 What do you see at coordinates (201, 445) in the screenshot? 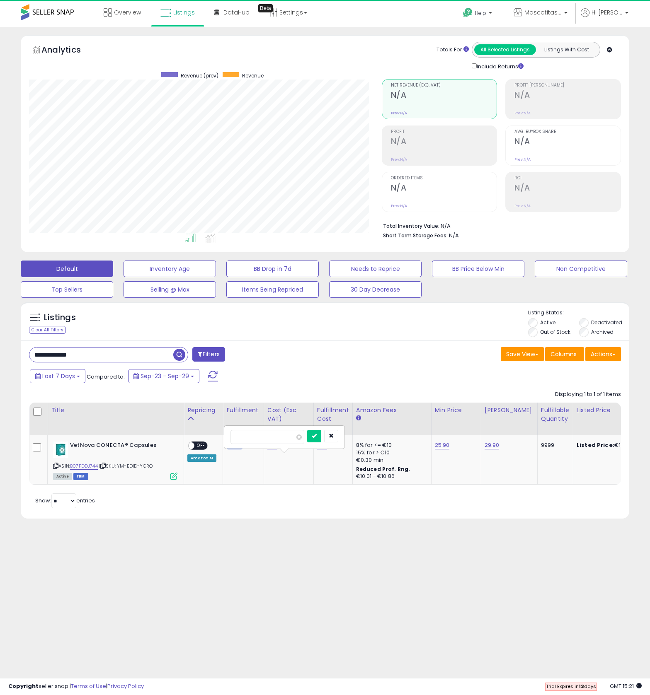
I see `span: OFF` at bounding box center [201, 445].